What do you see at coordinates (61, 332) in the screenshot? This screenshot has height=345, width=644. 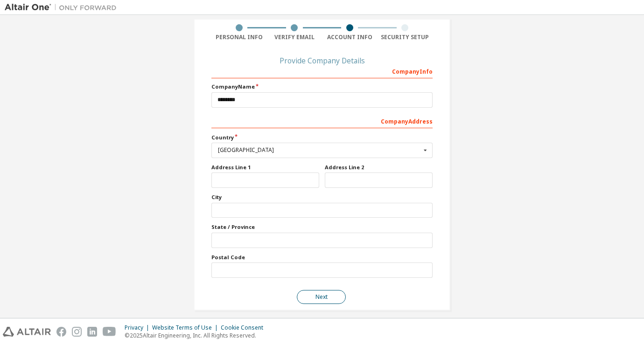 I see `img: facebook.svg` at bounding box center [61, 332].